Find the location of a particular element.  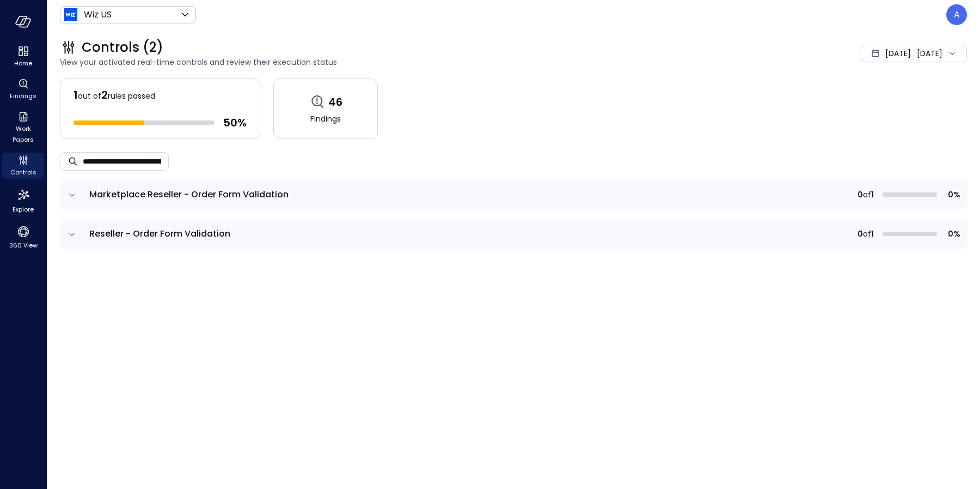

span: Home is located at coordinates (23, 63).